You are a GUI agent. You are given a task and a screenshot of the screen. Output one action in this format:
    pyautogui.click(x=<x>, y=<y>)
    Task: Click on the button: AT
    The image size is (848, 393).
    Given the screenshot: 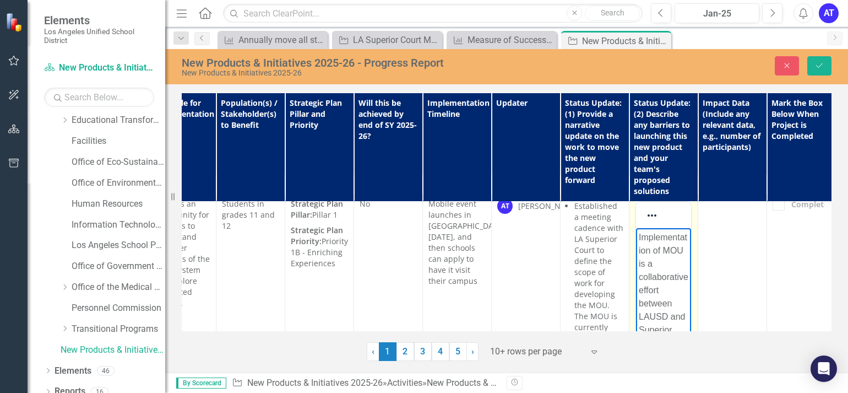 What is the action you would take?
    pyautogui.click(x=829, y=13)
    